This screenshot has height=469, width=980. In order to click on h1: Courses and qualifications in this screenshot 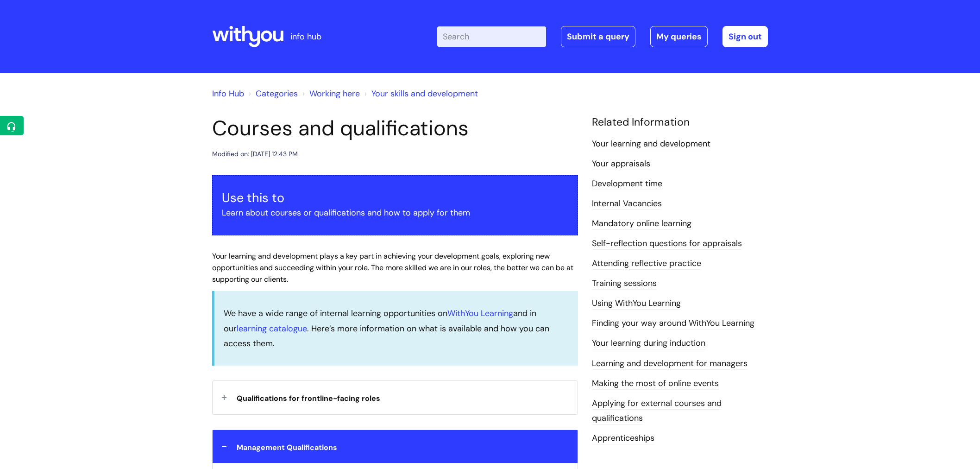, I will do `click(395, 128)`.